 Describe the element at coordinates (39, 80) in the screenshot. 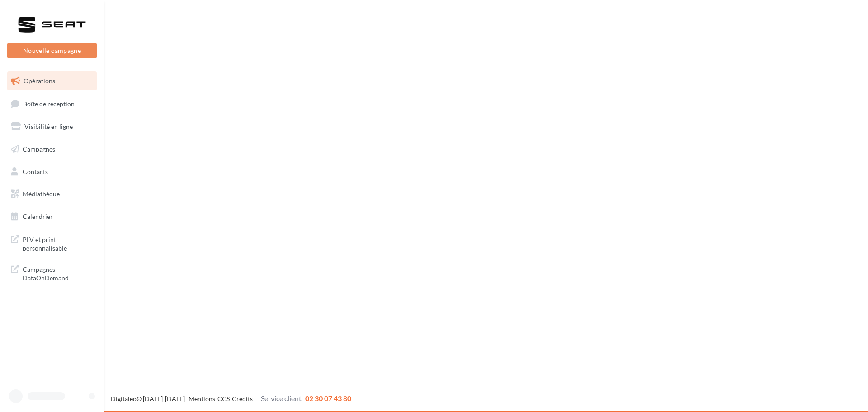

I see `span: Opérations` at that location.